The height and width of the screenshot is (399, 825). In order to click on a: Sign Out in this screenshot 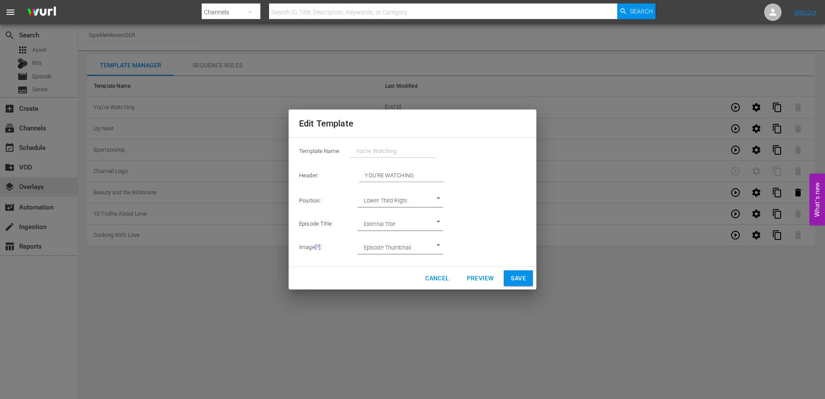, I will do `click(805, 12)`.